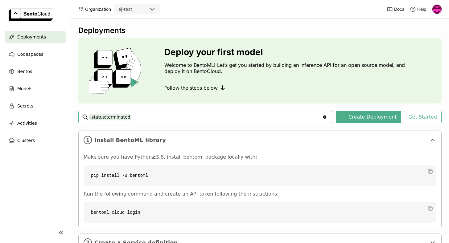  Describe the element at coordinates (260, 194) in the screenshot. I see `p: Run the following command and create an API token following the instructions:` at that location.